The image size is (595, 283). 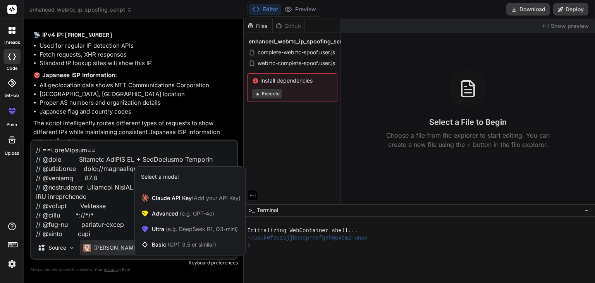 I want to click on span: (Add your API Key), so click(x=216, y=198).